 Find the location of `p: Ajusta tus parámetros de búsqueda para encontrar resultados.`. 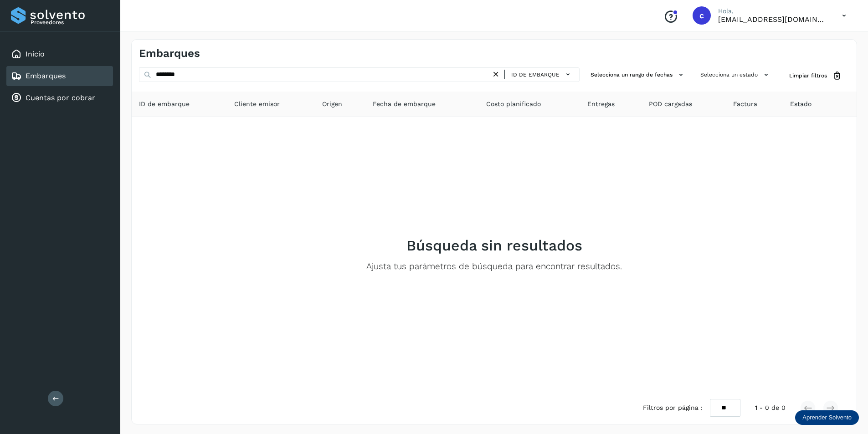

p: Ajusta tus parámetros de búsqueda para encontrar resultados. is located at coordinates (494, 266).